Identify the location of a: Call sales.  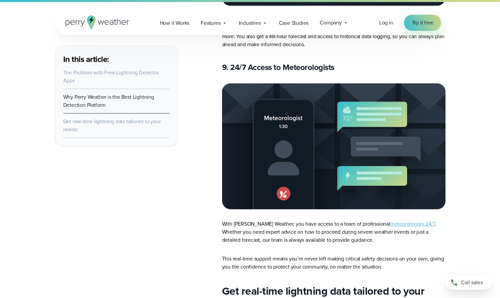
(469, 282).